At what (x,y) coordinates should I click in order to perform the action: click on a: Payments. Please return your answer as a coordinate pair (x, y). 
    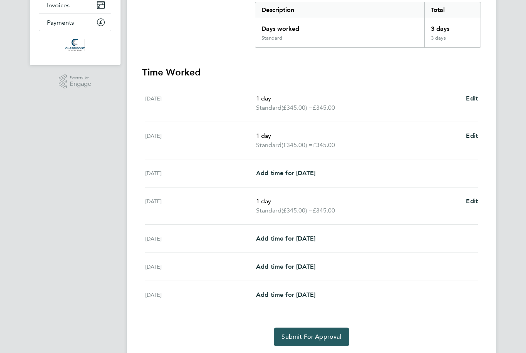
    Looking at the image, I should click on (75, 22).